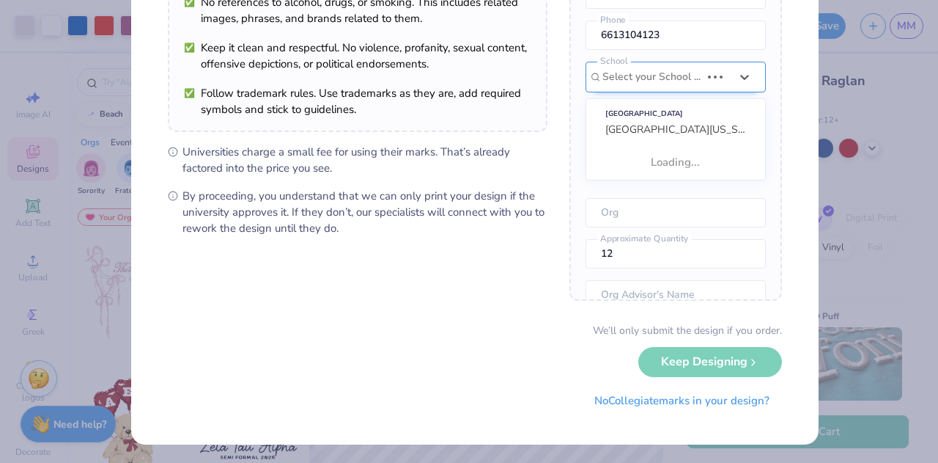  I want to click on input: Approximate Quantity, so click(676, 254).